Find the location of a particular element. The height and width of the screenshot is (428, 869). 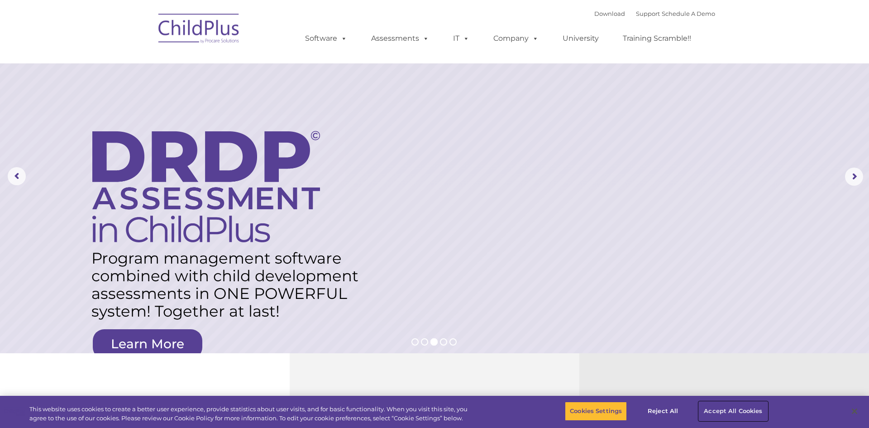

img: DRDP Assessment in ChildPlus is located at coordinates (206, 186).